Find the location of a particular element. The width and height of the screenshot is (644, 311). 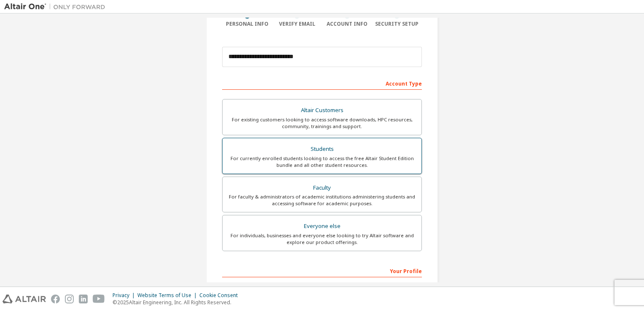

img: youtube.svg is located at coordinates (98, 299).